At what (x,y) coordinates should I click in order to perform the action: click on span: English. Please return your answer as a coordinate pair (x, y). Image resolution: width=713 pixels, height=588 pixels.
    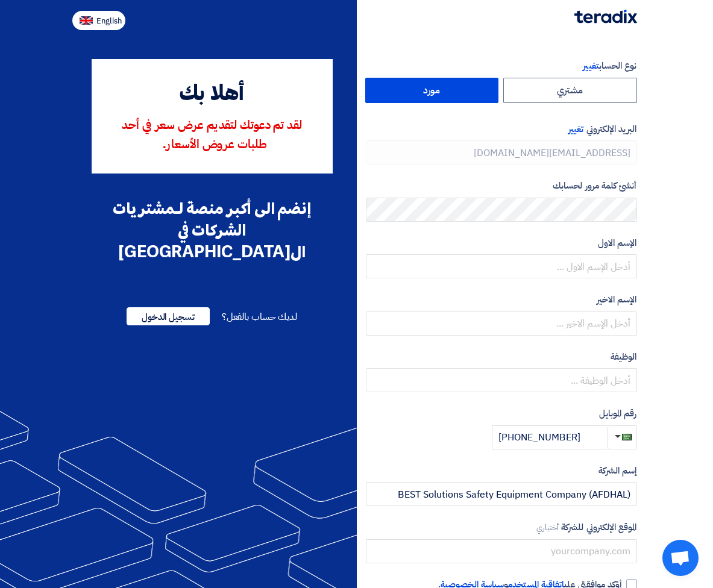
    Looking at the image, I should click on (109, 21).